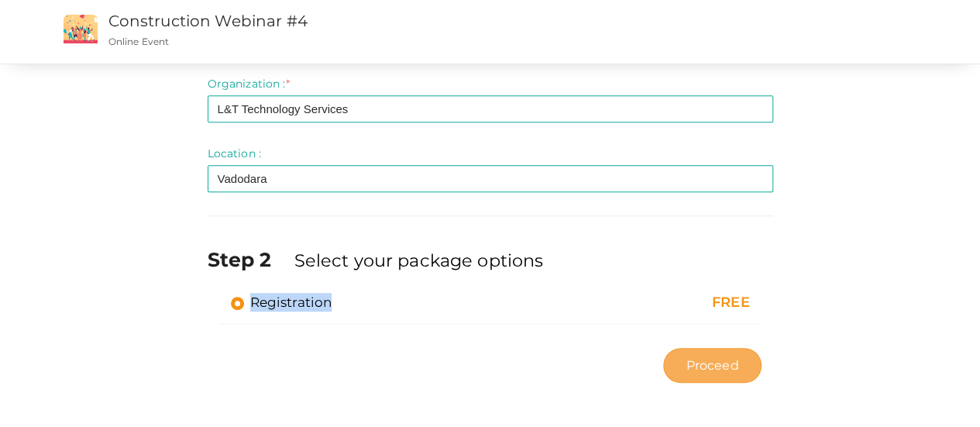 The image size is (980, 427). I want to click on label: Registration, so click(281, 303).